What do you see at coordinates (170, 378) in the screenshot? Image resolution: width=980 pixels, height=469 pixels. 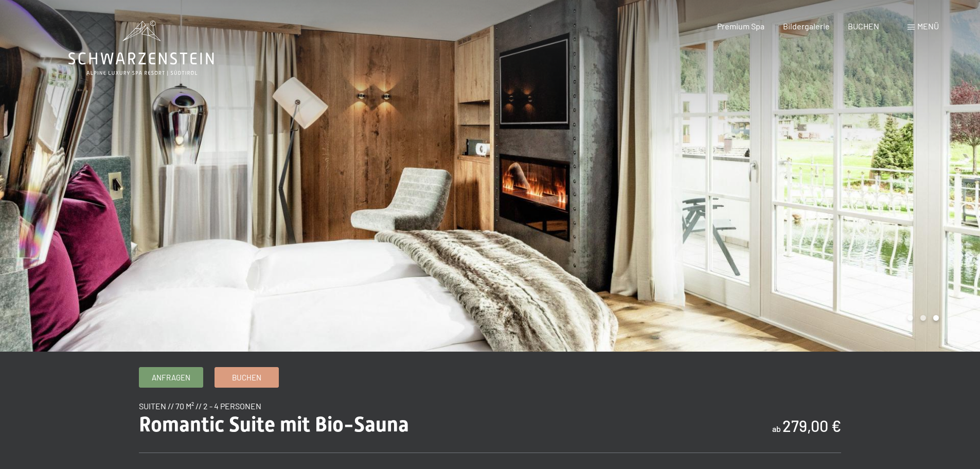 I see `a: Anfragen` at bounding box center [170, 378].